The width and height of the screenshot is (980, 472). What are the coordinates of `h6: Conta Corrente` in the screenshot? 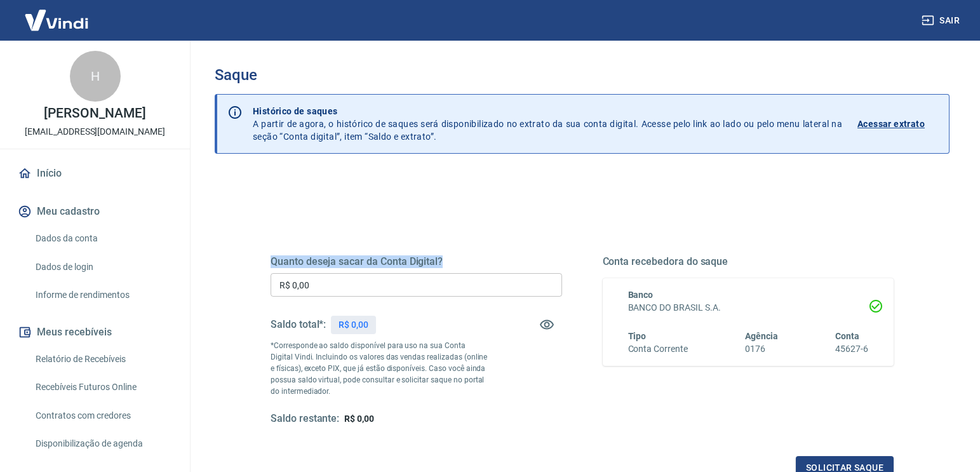 It's located at (658, 349).